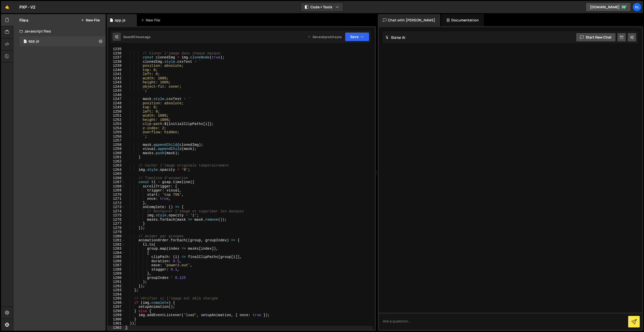  I want to click on div: 1243, so click(116, 82).